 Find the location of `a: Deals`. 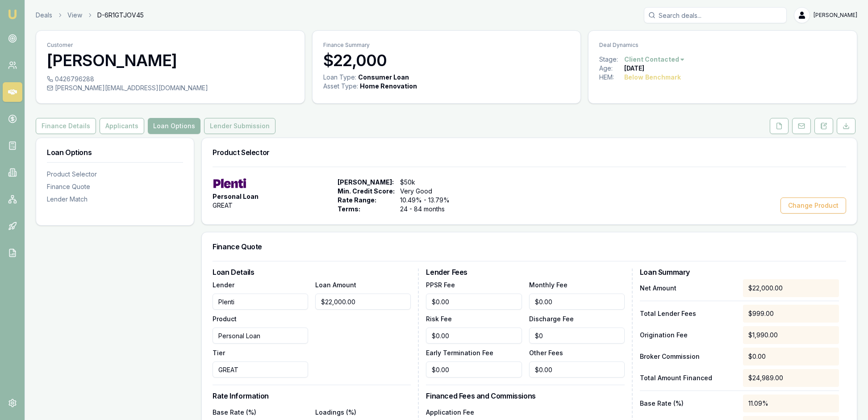

a: Deals is located at coordinates (44, 15).